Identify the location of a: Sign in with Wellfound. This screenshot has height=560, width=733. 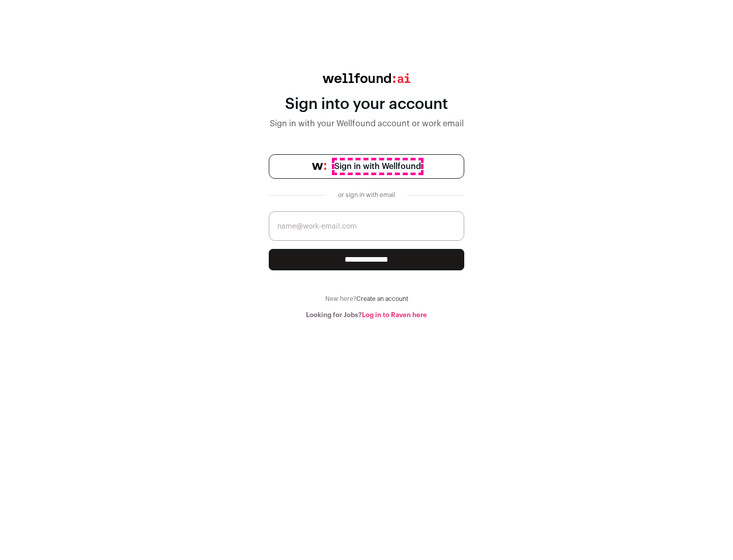
(366, 167).